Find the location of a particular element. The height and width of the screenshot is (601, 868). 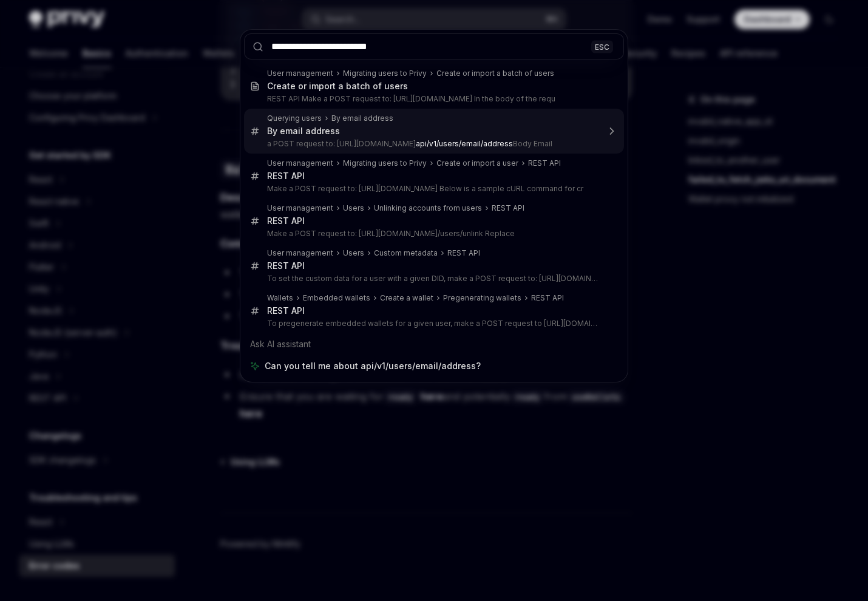

privy-app-id: /users/unlink Replace is located at coordinates (476, 234).